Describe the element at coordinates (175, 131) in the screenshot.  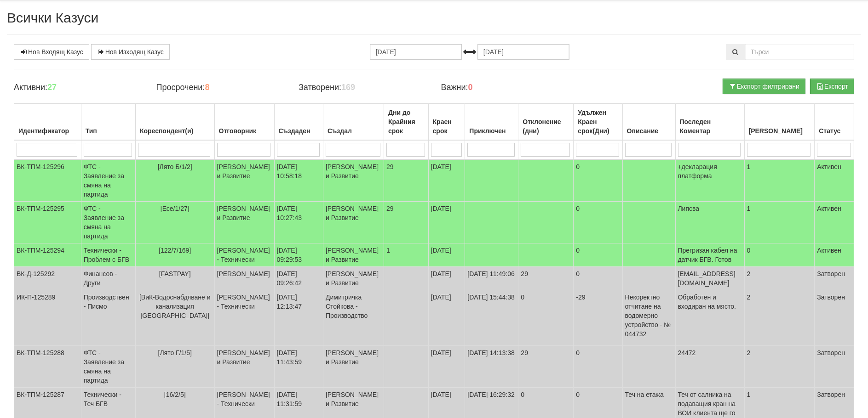
I see `div: Кореспондент(и)` at that location.